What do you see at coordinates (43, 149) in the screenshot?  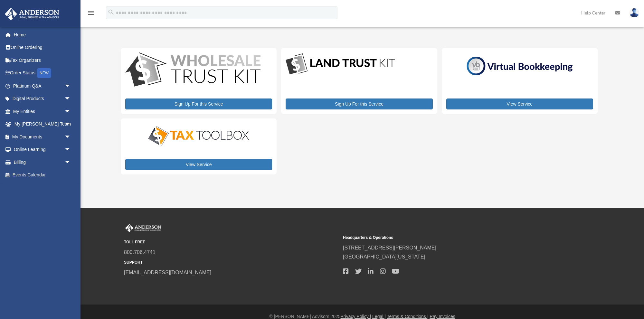 I see `a: Online Learningarrow_drop_down` at bounding box center [43, 149].